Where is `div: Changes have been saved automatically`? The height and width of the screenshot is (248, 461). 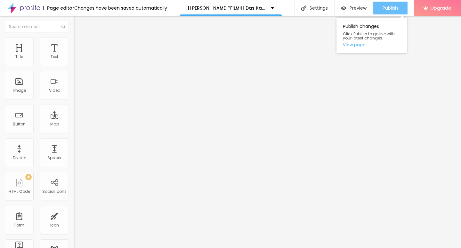
div: Changes have been saved automatically is located at coordinates (121, 8).